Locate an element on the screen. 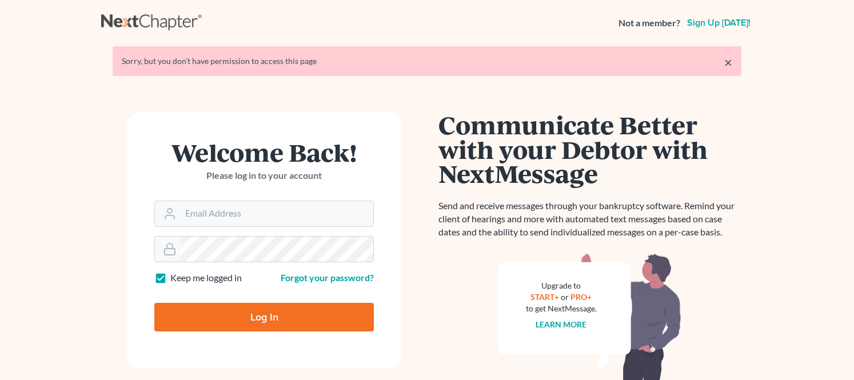 The image size is (854, 380). div: Upgrade to is located at coordinates (561, 286).